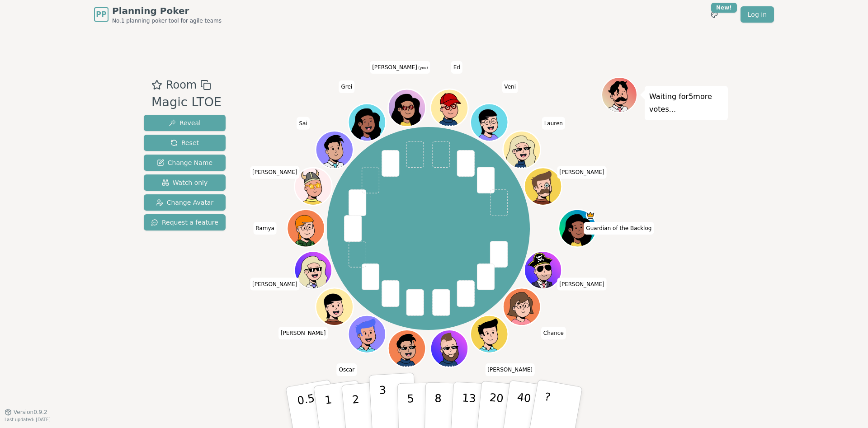 This screenshot has height=428, width=868. What do you see at coordinates (185, 203) in the screenshot?
I see `span: Change Avatar` at bounding box center [185, 203].